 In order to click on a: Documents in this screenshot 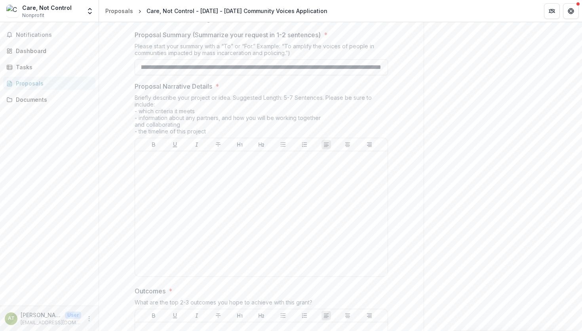, I will do `click(49, 99)`.